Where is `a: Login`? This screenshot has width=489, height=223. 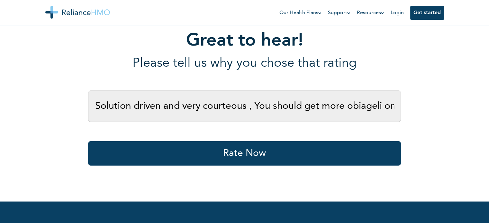 a: Login is located at coordinates (397, 13).